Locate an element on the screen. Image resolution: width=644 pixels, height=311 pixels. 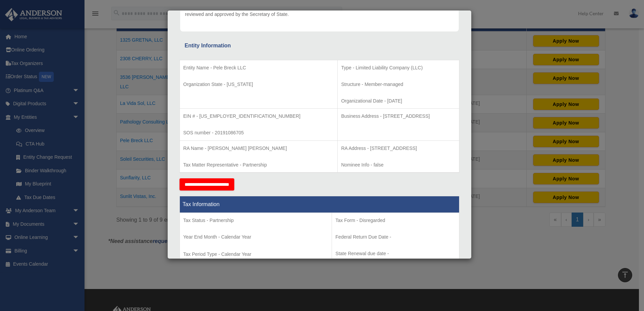
th: Tax Information is located at coordinates (319, 204).